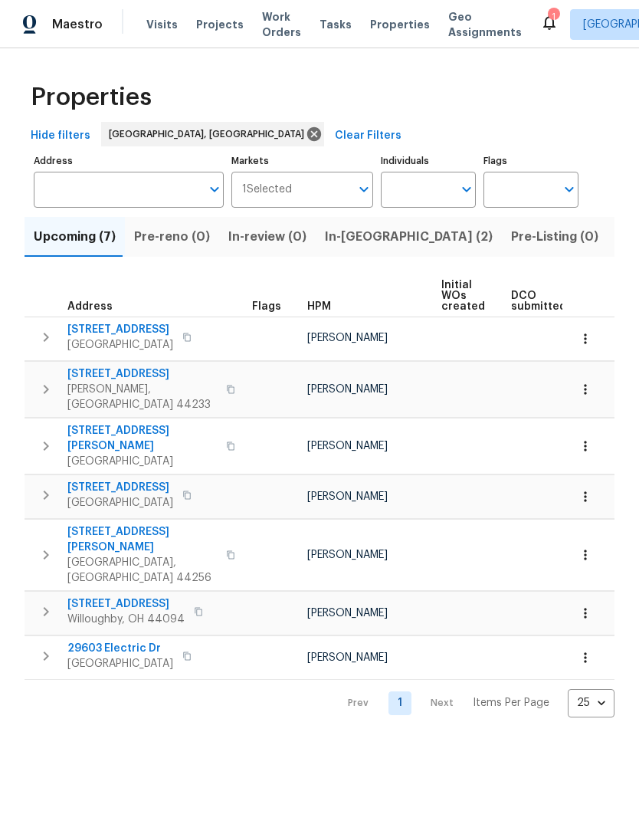  What do you see at coordinates (90, 307) in the screenshot?
I see `span: Address` at bounding box center [90, 307].